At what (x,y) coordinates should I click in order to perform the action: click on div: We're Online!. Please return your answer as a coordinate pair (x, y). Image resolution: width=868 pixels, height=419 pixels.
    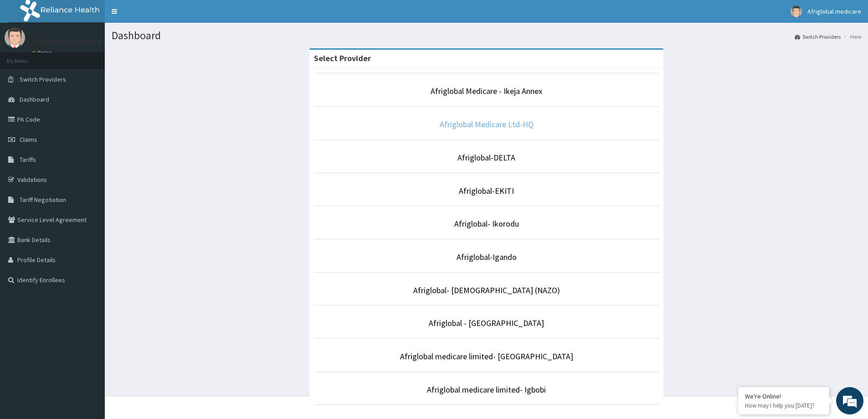
    Looking at the image, I should click on (784, 396).